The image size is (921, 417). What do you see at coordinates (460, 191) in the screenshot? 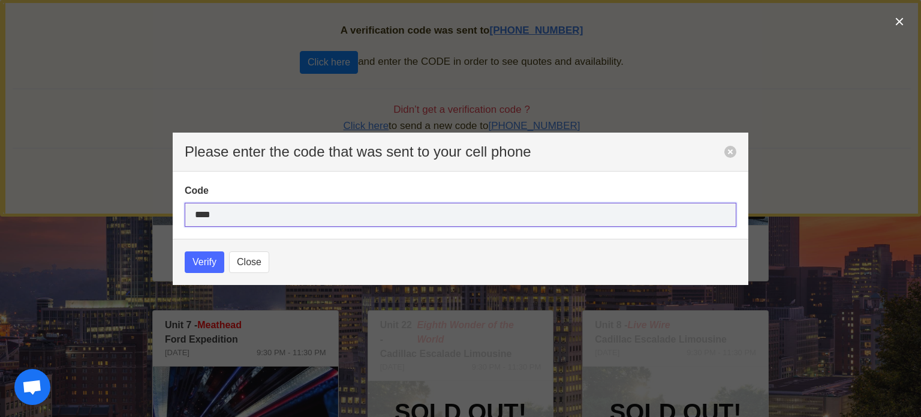
I see `label: Code` at bounding box center [460, 191].